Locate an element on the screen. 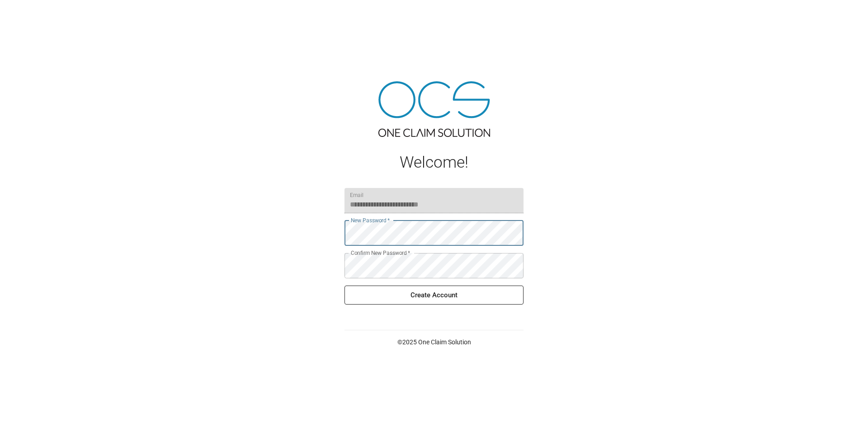 The width and height of the screenshot is (868, 427). p: © 2025 One Claim Solution is located at coordinates (434, 342).